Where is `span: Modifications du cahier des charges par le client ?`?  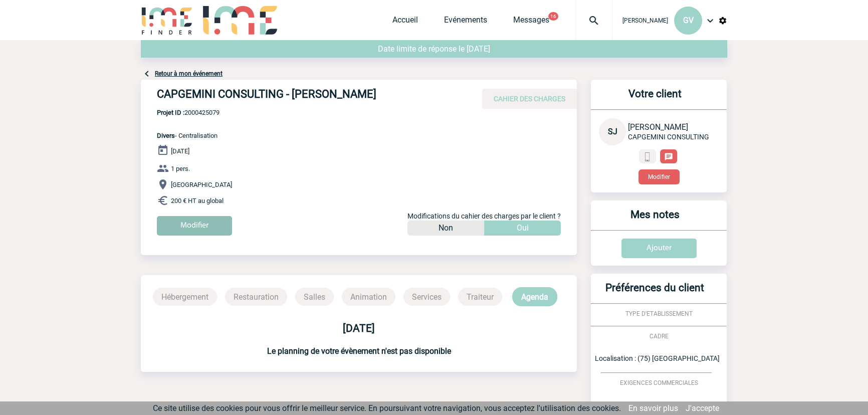
span: Modifications du cahier des charges par le client ? is located at coordinates (484, 216).